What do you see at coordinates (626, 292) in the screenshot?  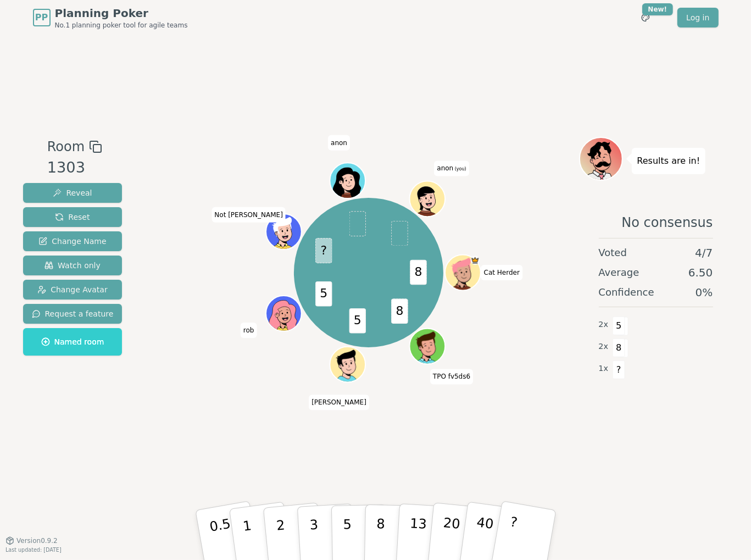 I see `span: Confidence` at bounding box center [626, 292].